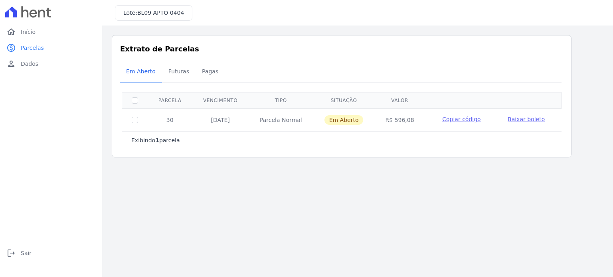 The image size is (613, 277). What do you see at coordinates (32, 48) in the screenshot?
I see `span: Parcelas` at bounding box center [32, 48].